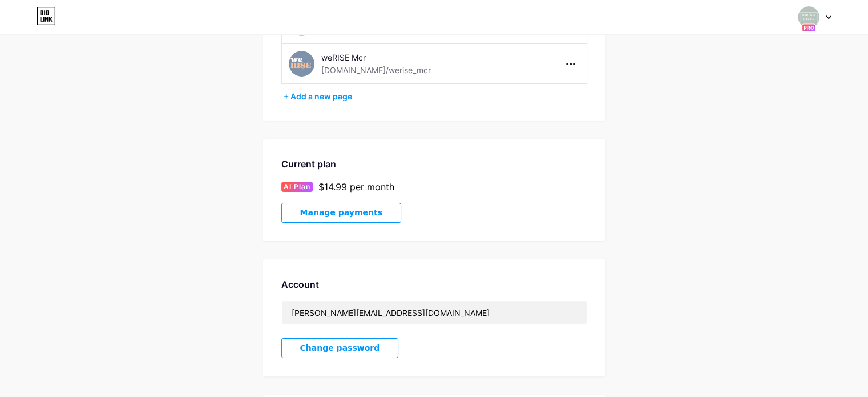 The height and width of the screenshot is (397, 868). I want to click on div: $14.99 per month, so click(356, 187).